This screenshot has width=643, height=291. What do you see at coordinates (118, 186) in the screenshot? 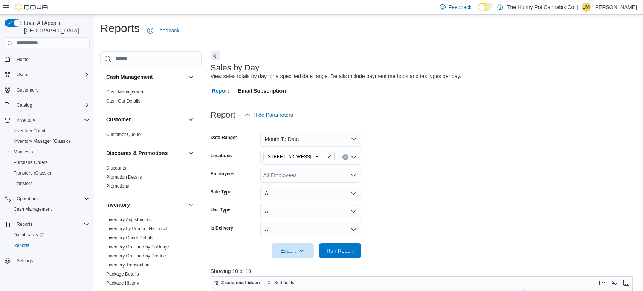
I see `span: Promotions` at bounding box center [118, 186].